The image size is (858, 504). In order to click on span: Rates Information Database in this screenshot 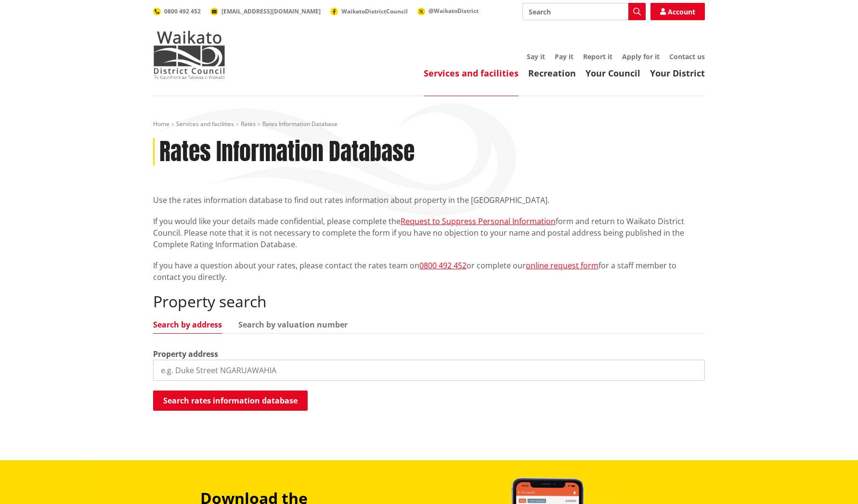, I will do `click(300, 124)`.